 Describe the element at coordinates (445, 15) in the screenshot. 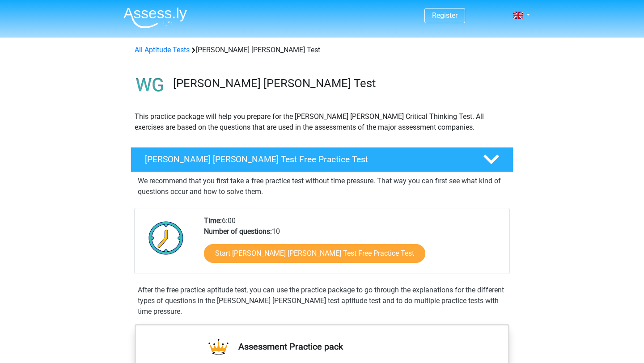

I see `a: Register` at that location.